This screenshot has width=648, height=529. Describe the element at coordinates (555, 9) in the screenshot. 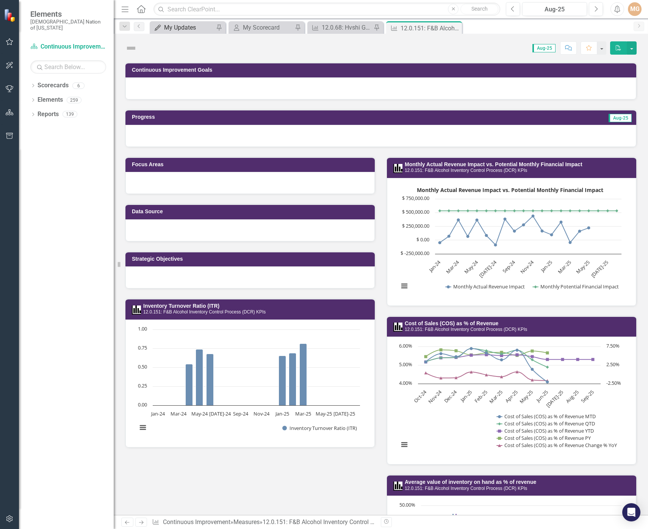

I see `div: Aug-25` at that location.